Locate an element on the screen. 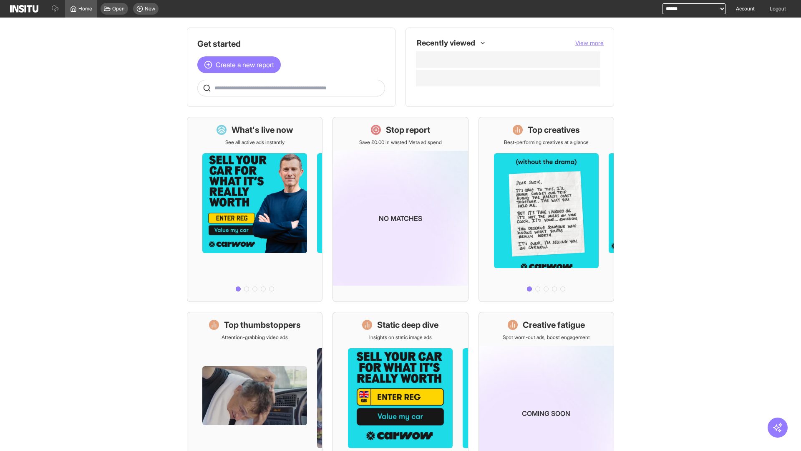 The image size is (801, 451). p: Attention-grabbing video ads is located at coordinates (255, 337).